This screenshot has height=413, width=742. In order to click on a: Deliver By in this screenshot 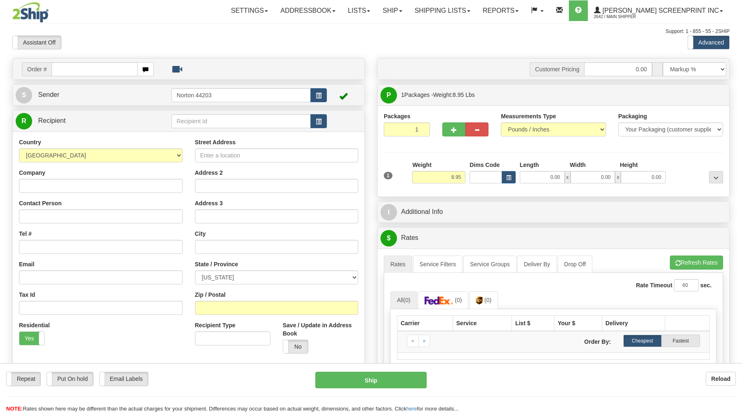, I will do `click(537, 264)`.